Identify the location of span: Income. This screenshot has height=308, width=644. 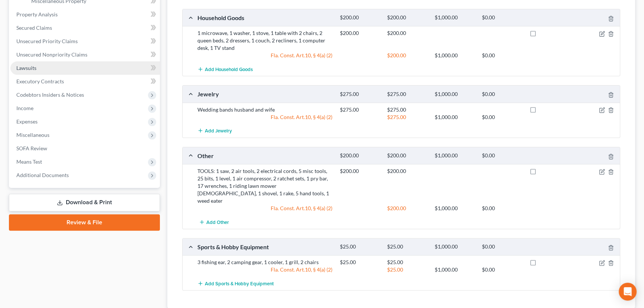
(25, 108).